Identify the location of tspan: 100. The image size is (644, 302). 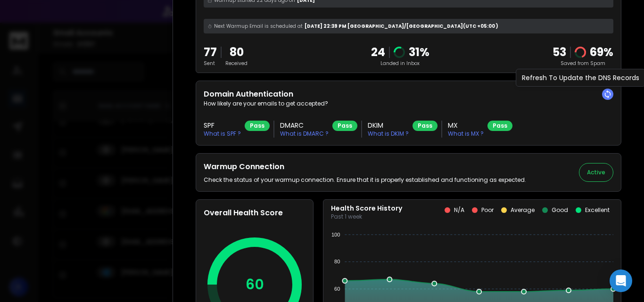
(336, 235).